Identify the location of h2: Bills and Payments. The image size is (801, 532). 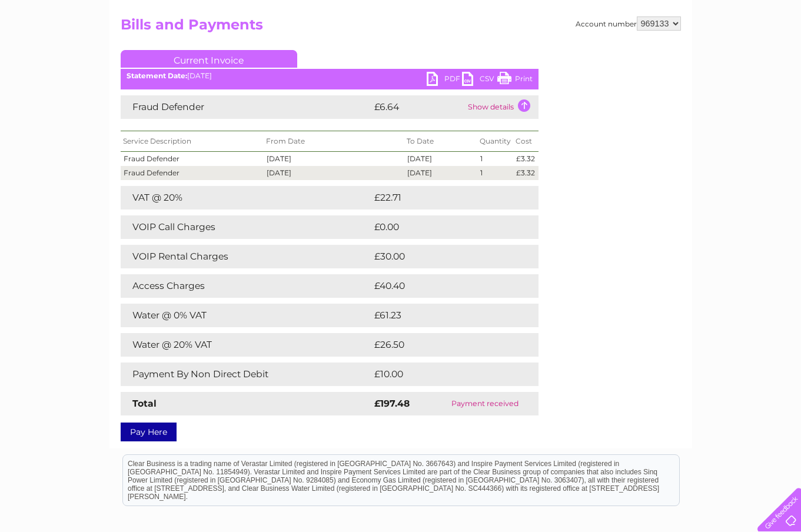
(400, 27).